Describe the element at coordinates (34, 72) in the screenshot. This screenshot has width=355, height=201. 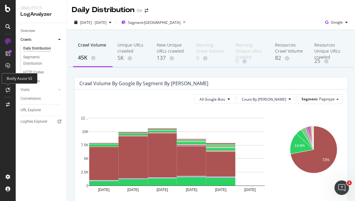
I see `div: HTTP Codes` at that location.